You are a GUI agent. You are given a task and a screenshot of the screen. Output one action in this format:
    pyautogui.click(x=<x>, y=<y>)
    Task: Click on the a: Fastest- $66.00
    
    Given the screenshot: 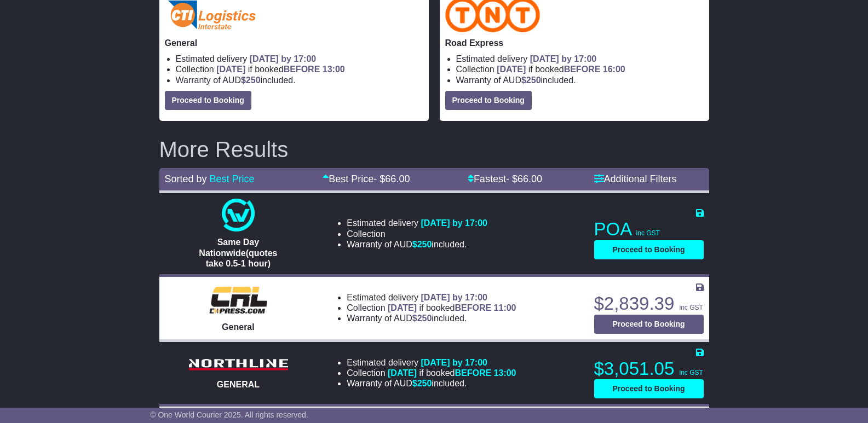 What is the action you would take?
    pyautogui.click(x=505, y=179)
    